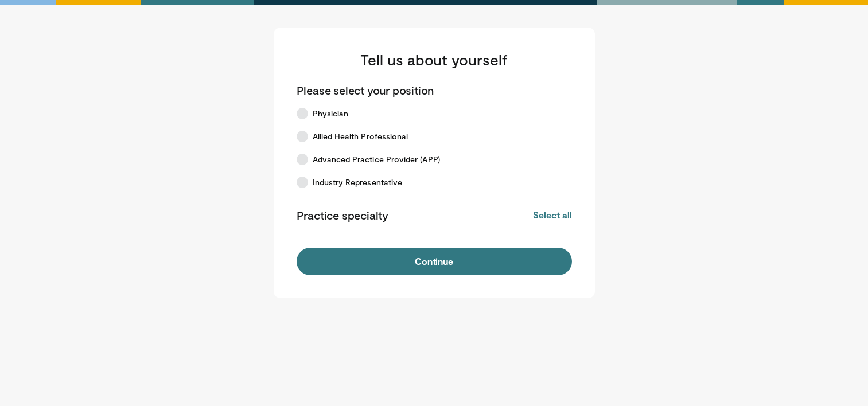 The height and width of the screenshot is (406, 868). What do you see at coordinates (361, 137) in the screenshot?
I see `span: Allied Health Professional` at bounding box center [361, 137].